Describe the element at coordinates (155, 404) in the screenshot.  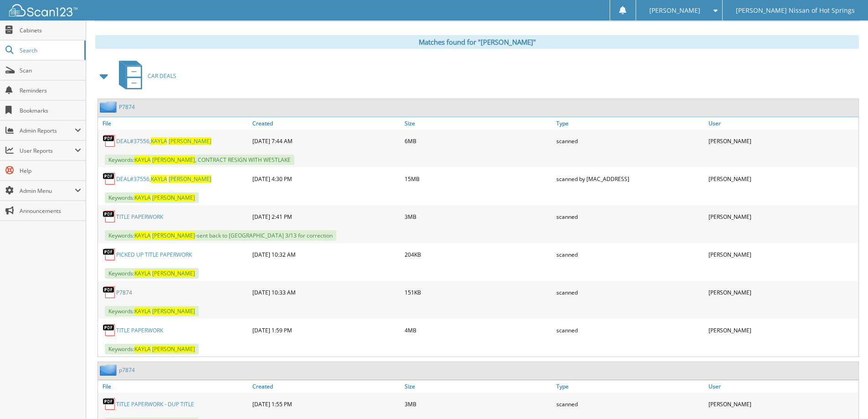
I see `a: TITLE PAPERWORK - DUP TITLE` at that location.